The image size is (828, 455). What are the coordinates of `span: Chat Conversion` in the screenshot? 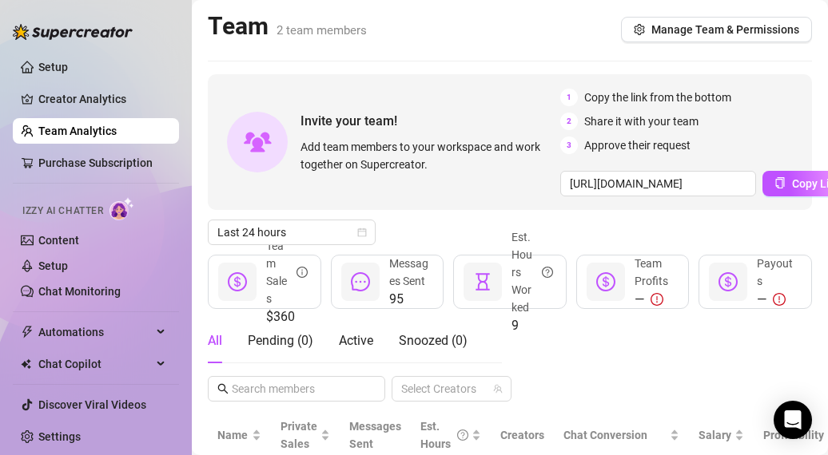 It's located at (605, 435).